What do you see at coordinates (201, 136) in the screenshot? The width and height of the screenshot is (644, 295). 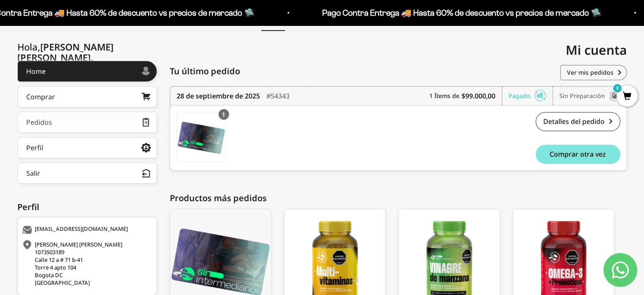 I see `a: Membresía Anual` at bounding box center [201, 136].